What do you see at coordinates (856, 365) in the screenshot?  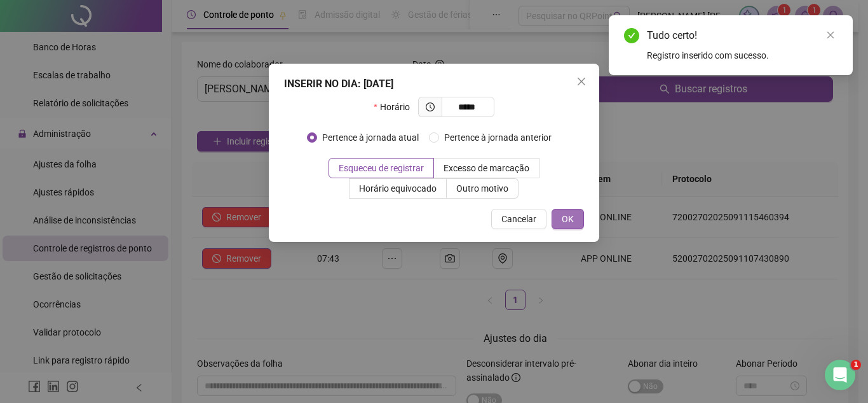 I see `span: 1` at bounding box center [856, 365].